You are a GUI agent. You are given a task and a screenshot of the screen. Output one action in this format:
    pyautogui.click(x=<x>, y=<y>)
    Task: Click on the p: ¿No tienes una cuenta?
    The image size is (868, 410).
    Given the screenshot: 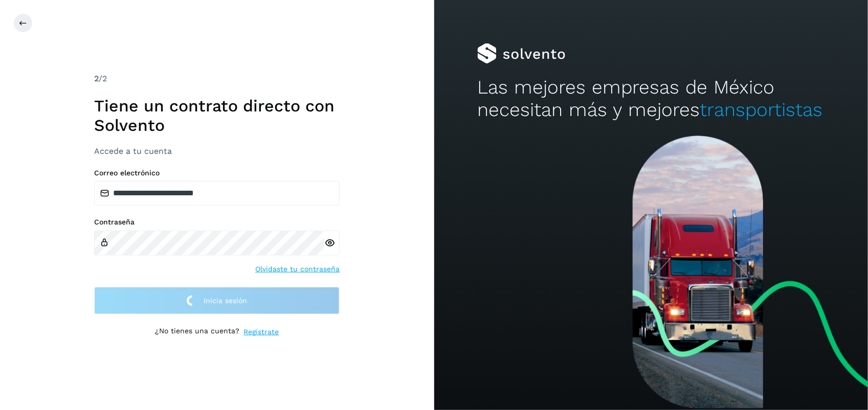 What is the action you would take?
    pyautogui.click(x=197, y=331)
    